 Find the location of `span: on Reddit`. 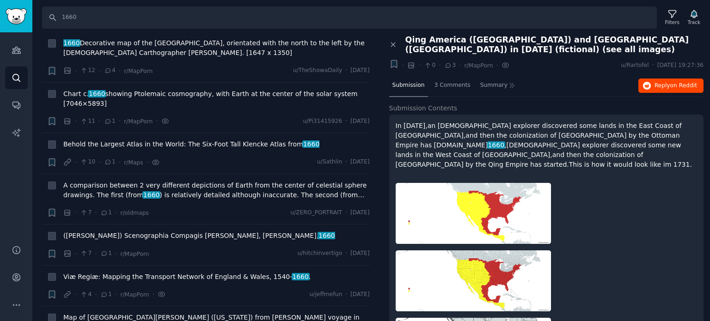

span: on Reddit is located at coordinates (684, 86).